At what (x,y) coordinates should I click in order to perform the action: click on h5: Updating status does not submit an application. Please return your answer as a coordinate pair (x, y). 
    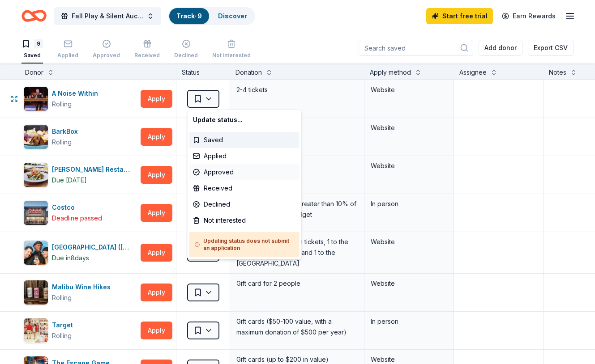
    Looking at the image, I should click on (244, 245).